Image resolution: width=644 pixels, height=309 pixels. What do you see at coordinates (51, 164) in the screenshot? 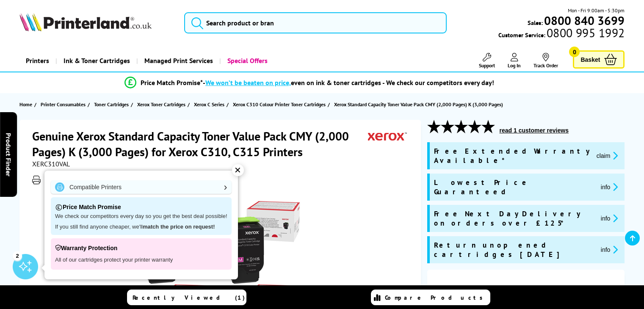
I see `span: XERC310VAL` at bounding box center [51, 164].